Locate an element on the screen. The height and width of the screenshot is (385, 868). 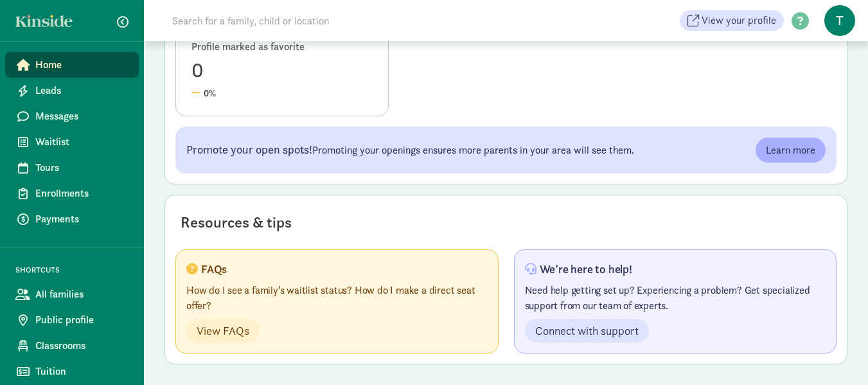
div: Chat Widget is located at coordinates (836, 354).